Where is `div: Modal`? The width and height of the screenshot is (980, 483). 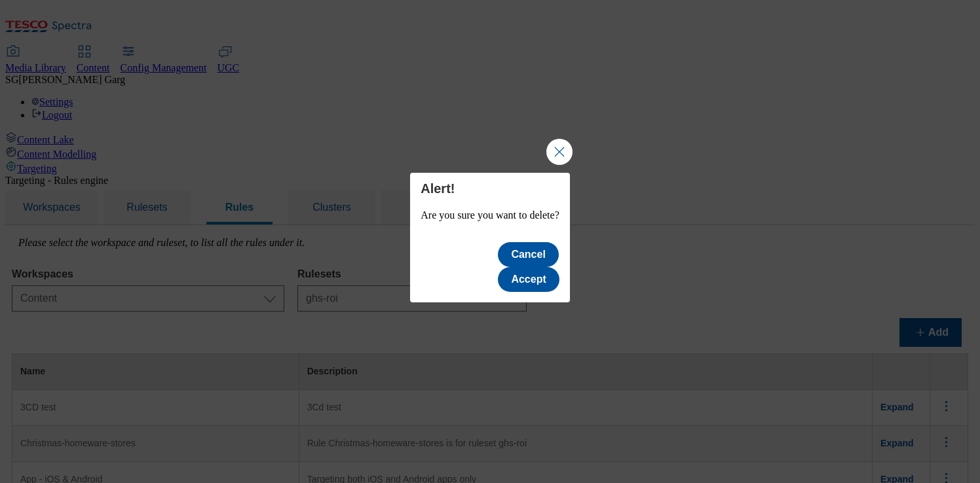 div: Modal is located at coordinates (490, 238).